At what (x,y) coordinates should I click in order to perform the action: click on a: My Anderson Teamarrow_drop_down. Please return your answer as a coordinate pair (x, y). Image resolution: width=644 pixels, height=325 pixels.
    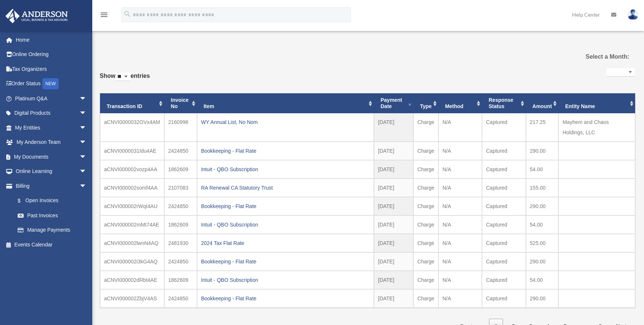
    Looking at the image, I should click on (51, 143).